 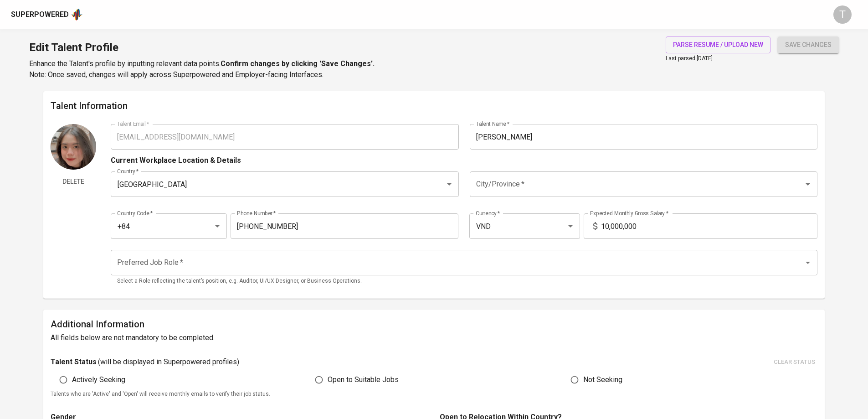 I want to click on a: Superpoweredapp logo, so click(x=47, y=14).